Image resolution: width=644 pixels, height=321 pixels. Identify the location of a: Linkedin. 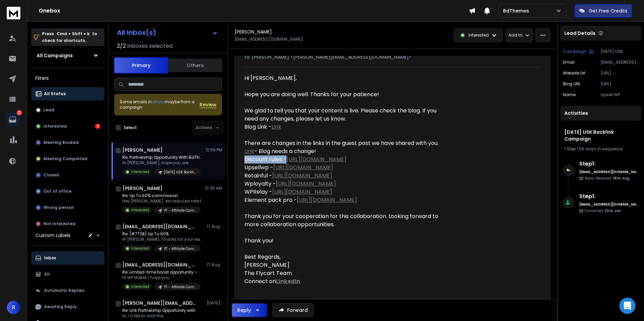
(288, 281).